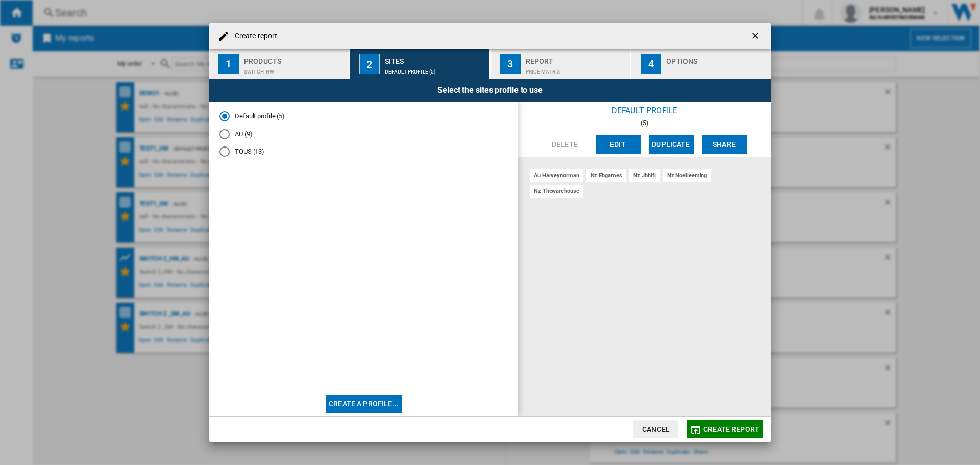 The image size is (980, 465). What do you see at coordinates (565, 144) in the screenshot?
I see `button: Delete` at bounding box center [565, 144].